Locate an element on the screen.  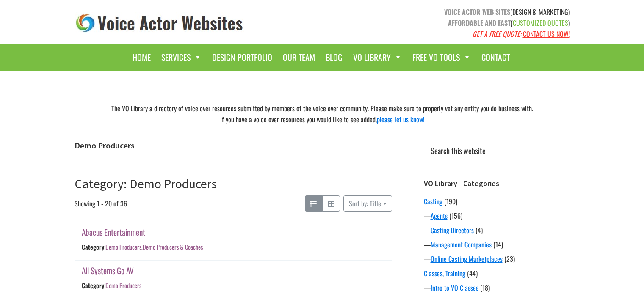
a: CONTACT US NOW! is located at coordinates (546, 34).